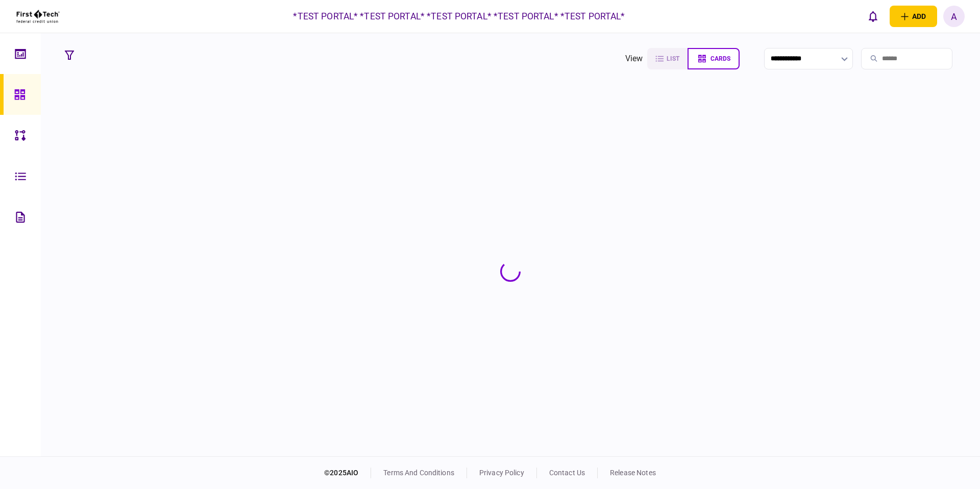 This screenshot has width=980, height=489. I want to click on img: client company logo, so click(38, 16).